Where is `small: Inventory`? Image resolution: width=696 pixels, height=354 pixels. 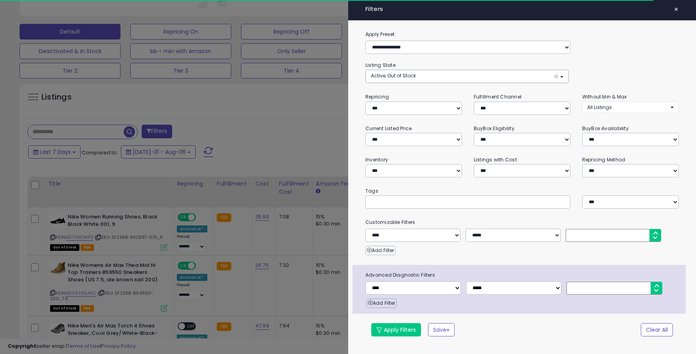
small: Inventory is located at coordinates (377, 160).